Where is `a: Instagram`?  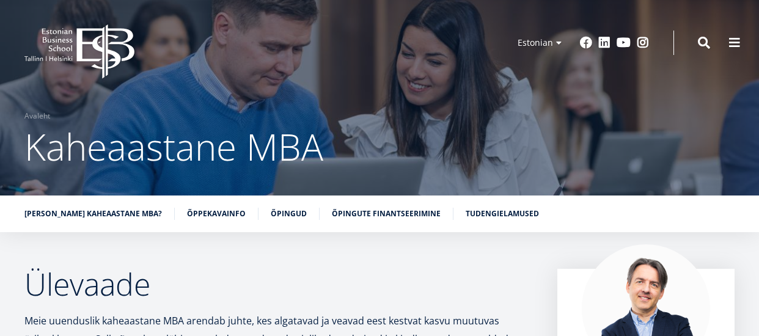 a: Instagram is located at coordinates (642, 43).